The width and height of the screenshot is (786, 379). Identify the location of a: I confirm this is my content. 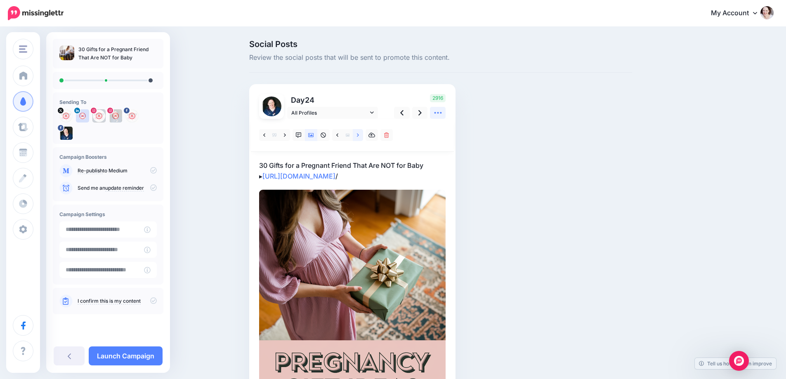
(109, 301).